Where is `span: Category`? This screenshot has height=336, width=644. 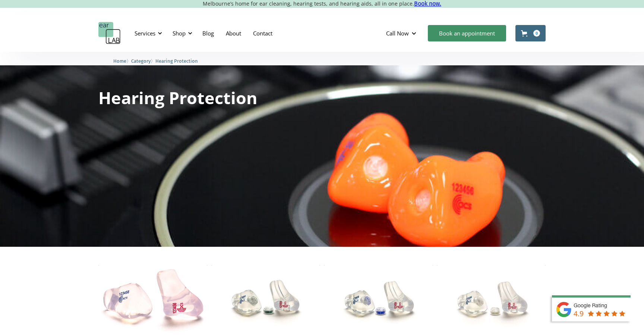
span: Category is located at coordinates (141, 61).